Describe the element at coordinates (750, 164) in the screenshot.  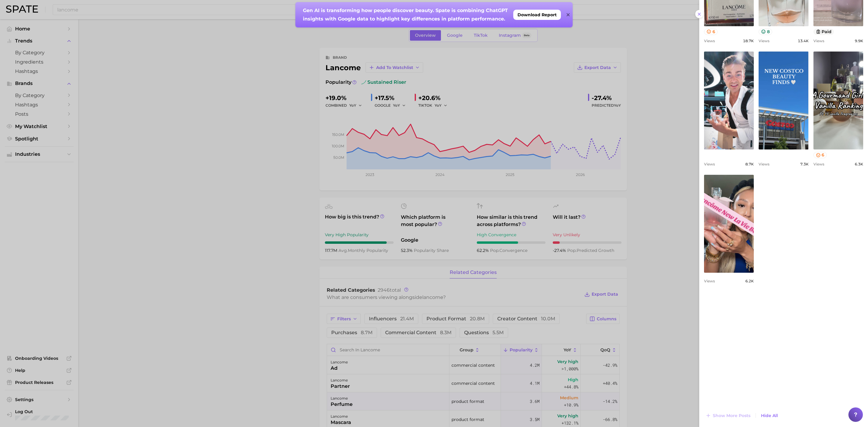
I see `span: 8.7k` at that location.